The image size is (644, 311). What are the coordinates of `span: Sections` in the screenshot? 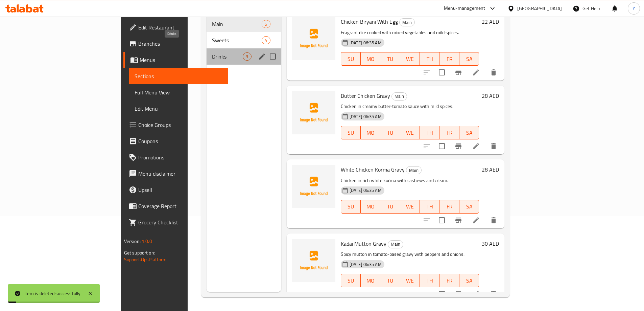 It's located at (178, 76).